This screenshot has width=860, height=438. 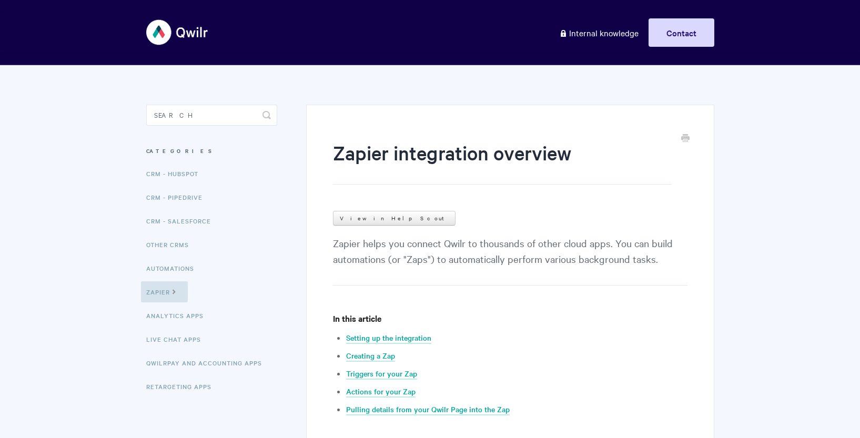 What do you see at coordinates (428, 410) in the screenshot?
I see `a: Pulling details from your Qwilr Page into the Zap` at bounding box center [428, 410].